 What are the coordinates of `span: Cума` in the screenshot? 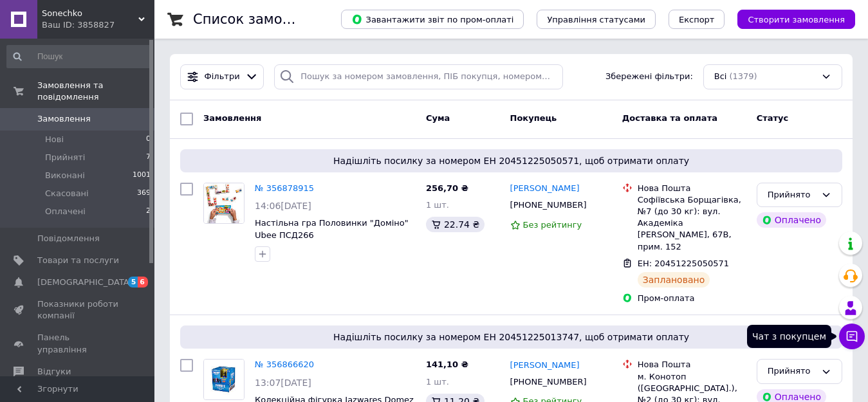 It's located at (437, 117).